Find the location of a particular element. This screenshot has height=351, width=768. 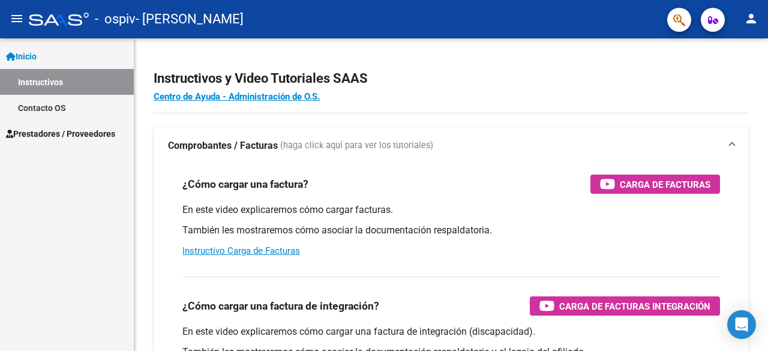

span: Carga de Facturas Integración is located at coordinates (635, 306).